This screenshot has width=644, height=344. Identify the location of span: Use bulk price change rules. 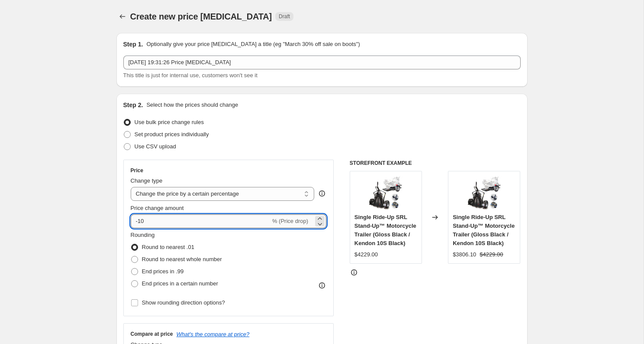
(170, 121).